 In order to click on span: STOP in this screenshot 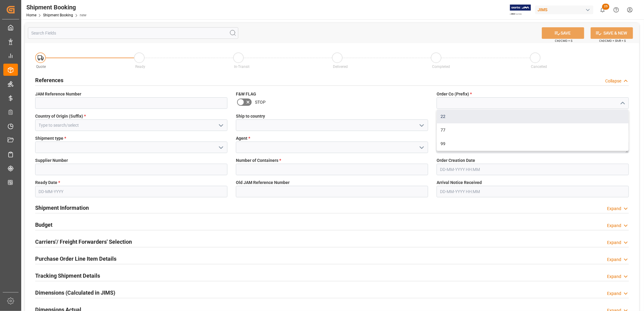, I will do `click(260, 102)`.